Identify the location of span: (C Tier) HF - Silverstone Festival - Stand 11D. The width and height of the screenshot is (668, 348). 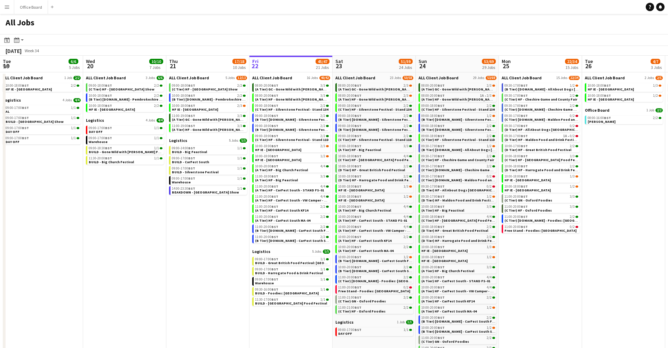
(458, 140).